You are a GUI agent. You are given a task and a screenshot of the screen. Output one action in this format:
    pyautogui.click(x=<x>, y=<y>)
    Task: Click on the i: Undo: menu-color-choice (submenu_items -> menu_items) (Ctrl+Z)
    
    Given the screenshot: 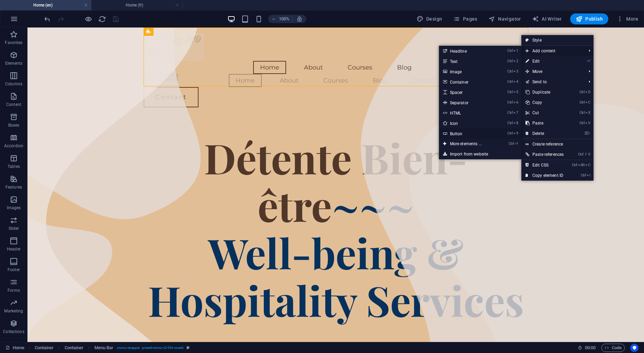 What is the action you would take?
    pyautogui.click(x=47, y=19)
    